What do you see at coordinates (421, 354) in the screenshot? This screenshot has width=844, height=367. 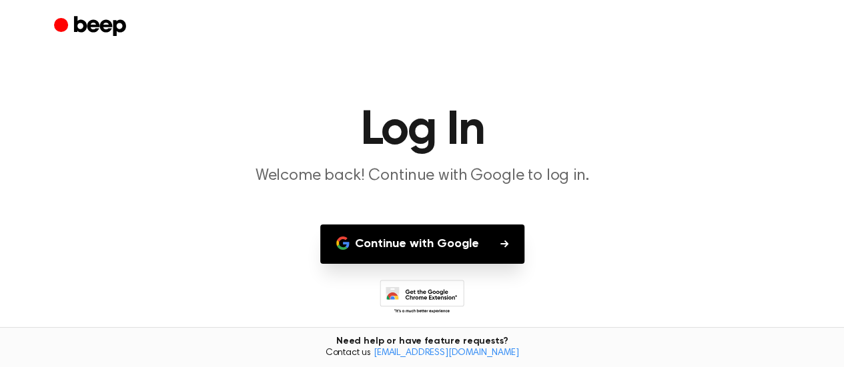 I see `span: Contact us` at bounding box center [421, 354].